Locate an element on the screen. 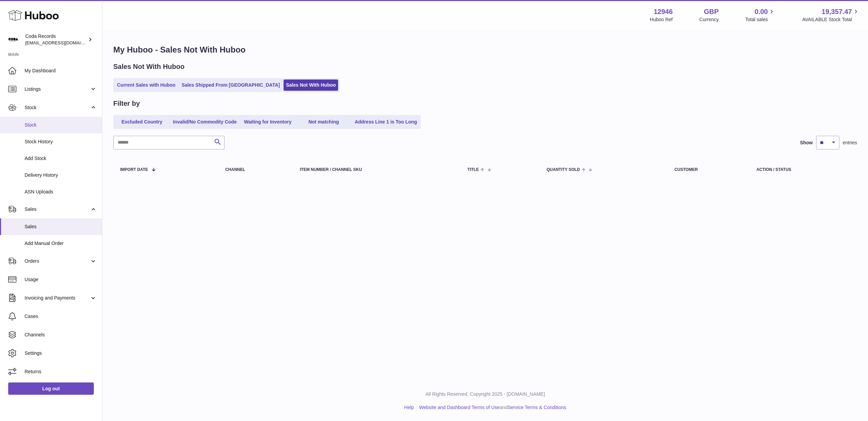 The height and width of the screenshot is (421, 868). a: Waiting for Inventory is located at coordinates (268, 122).